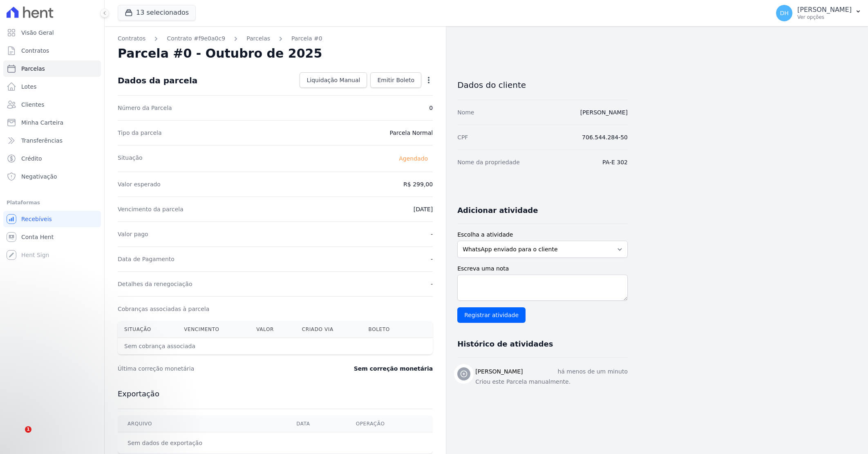 The width and height of the screenshot is (868, 454). I want to click on th: Boleto, so click(388, 330).